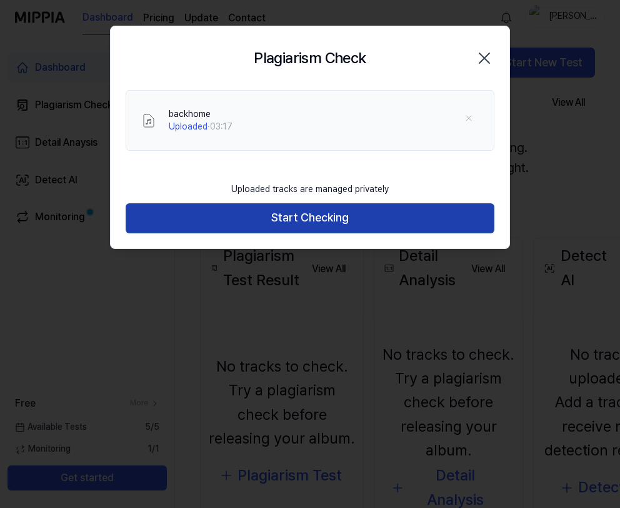 The width and height of the screenshot is (620, 508). What do you see at coordinates (201, 127) in the screenshot?
I see `div: · 03:17` at bounding box center [201, 127].